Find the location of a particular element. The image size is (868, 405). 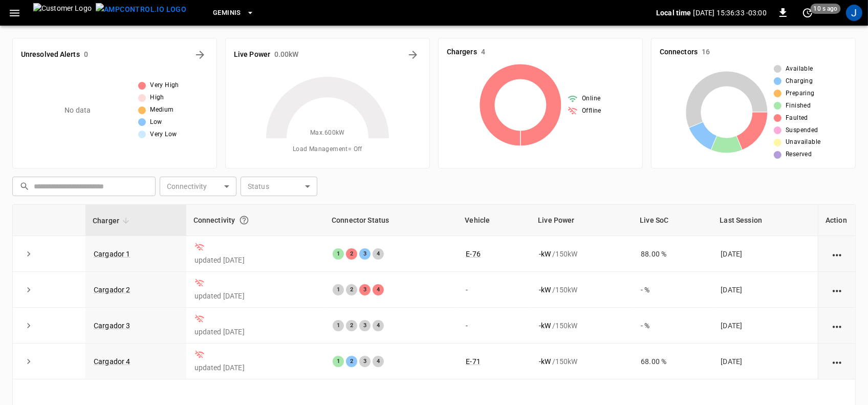

img: ampcontrol.io logo is located at coordinates (140, 9).